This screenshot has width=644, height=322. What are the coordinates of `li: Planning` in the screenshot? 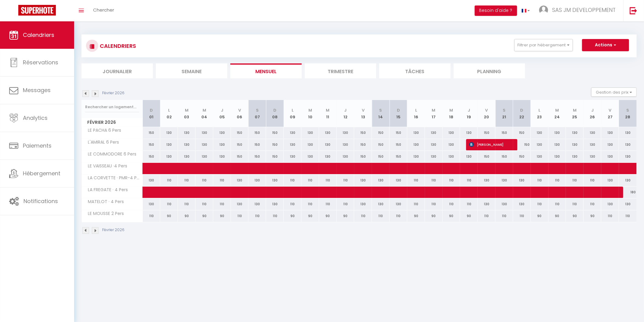 It's located at (489, 71).